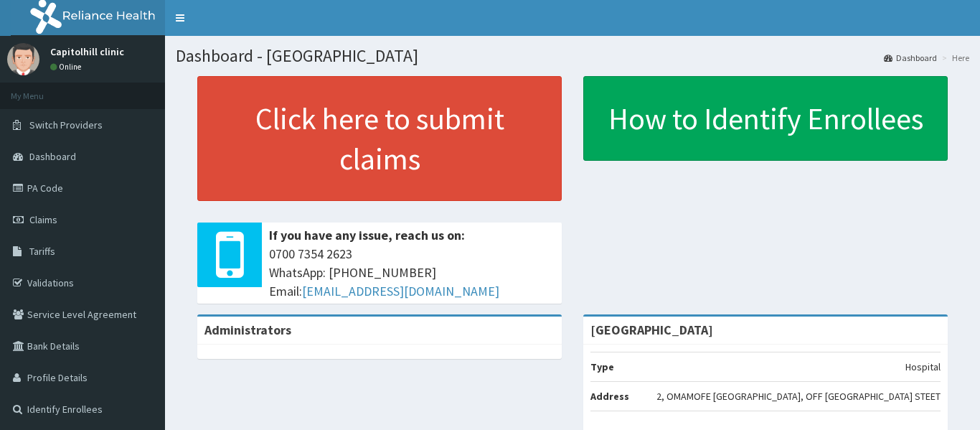 The height and width of the screenshot is (430, 980). What do you see at coordinates (609, 396) in the screenshot?
I see `b: Address` at bounding box center [609, 396].